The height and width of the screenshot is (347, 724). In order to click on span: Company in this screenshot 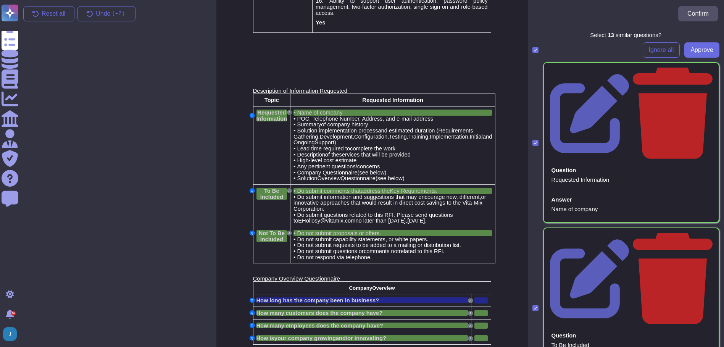, I will do `click(360, 288)`.